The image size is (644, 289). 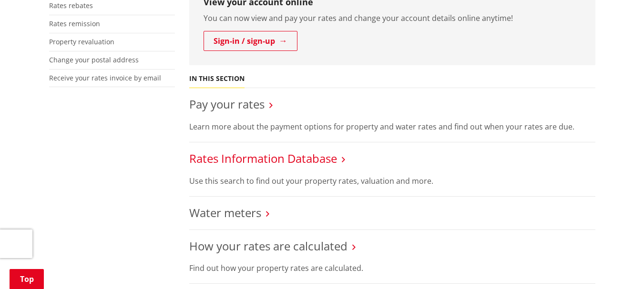 I want to click on a: Water meters, so click(x=225, y=213).